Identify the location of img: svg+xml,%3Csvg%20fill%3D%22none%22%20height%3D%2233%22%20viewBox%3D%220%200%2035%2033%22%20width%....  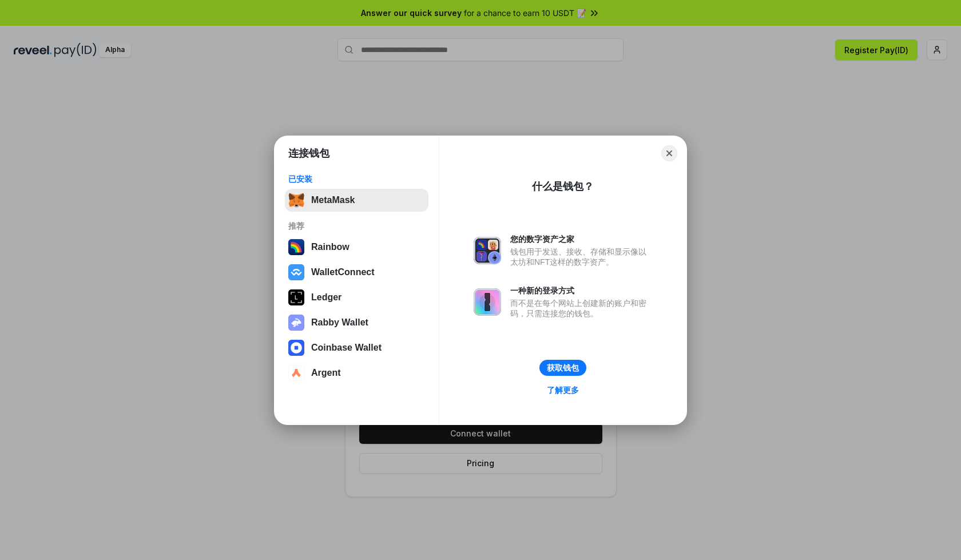
(297, 200).